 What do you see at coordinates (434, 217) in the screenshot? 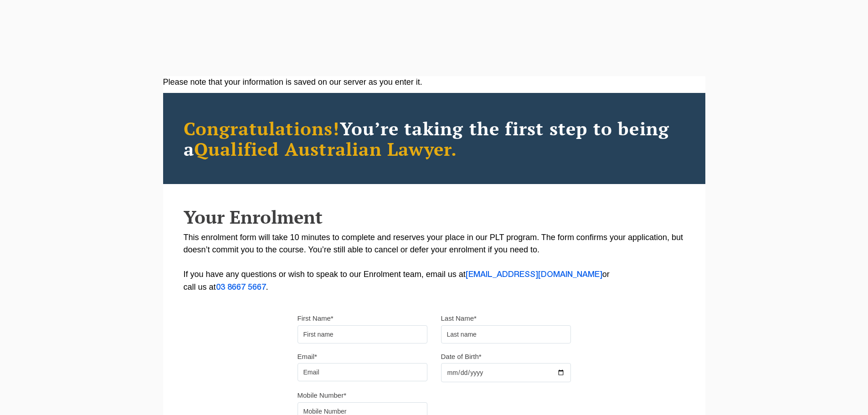
I see `h2: Your Enrolment` at bounding box center [434, 217].